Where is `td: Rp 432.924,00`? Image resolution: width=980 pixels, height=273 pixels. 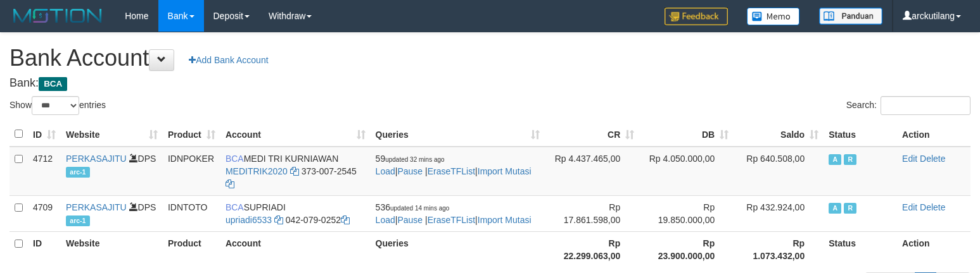
td: Rp 432.924,00 is located at coordinates (779, 213).